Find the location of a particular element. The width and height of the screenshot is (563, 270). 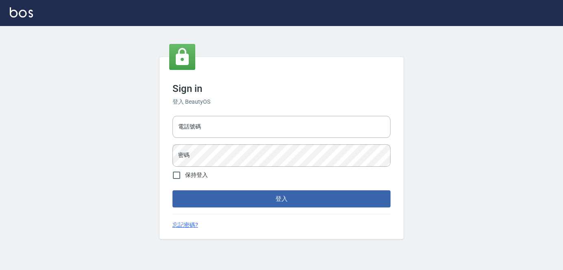

h6: 登入 BeautyOS is located at coordinates (282, 102).